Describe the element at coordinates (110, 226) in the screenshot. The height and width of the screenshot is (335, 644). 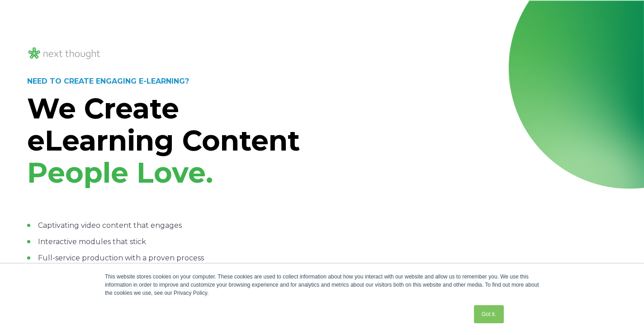
I see `span: Captivating video content that engages` at that location.